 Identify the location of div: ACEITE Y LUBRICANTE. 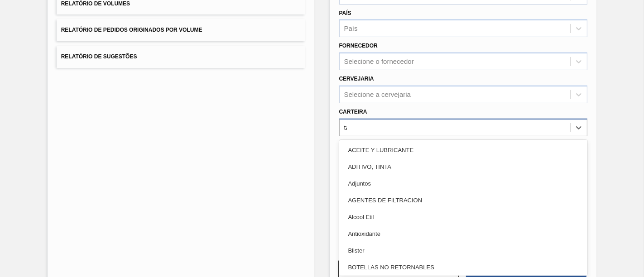
(463, 150).